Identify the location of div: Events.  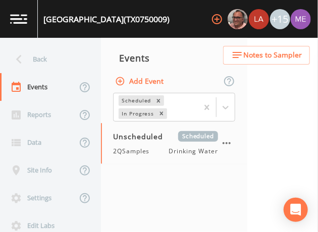
(174, 58).